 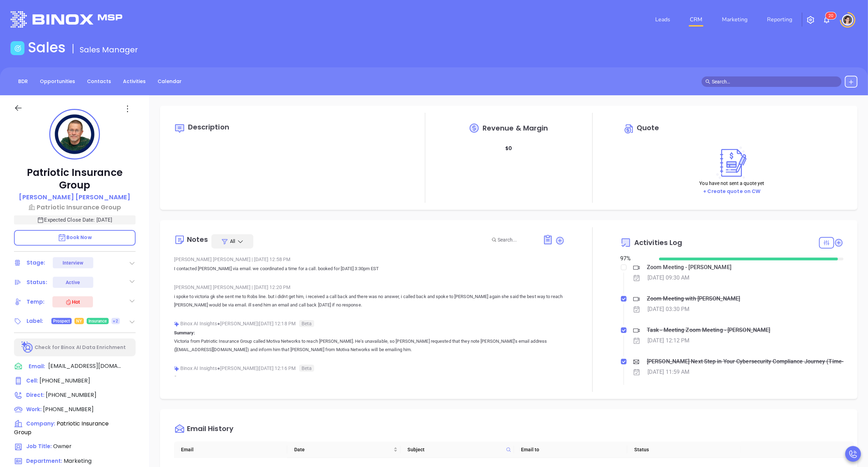 What do you see at coordinates (61, 321) in the screenshot?
I see `span: Prospect` at bounding box center [61, 321].